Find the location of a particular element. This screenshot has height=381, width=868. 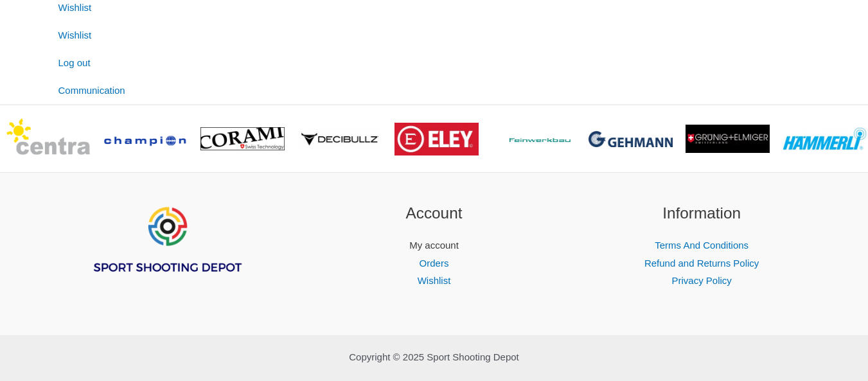

a: Communication is located at coordinates (165, 90).